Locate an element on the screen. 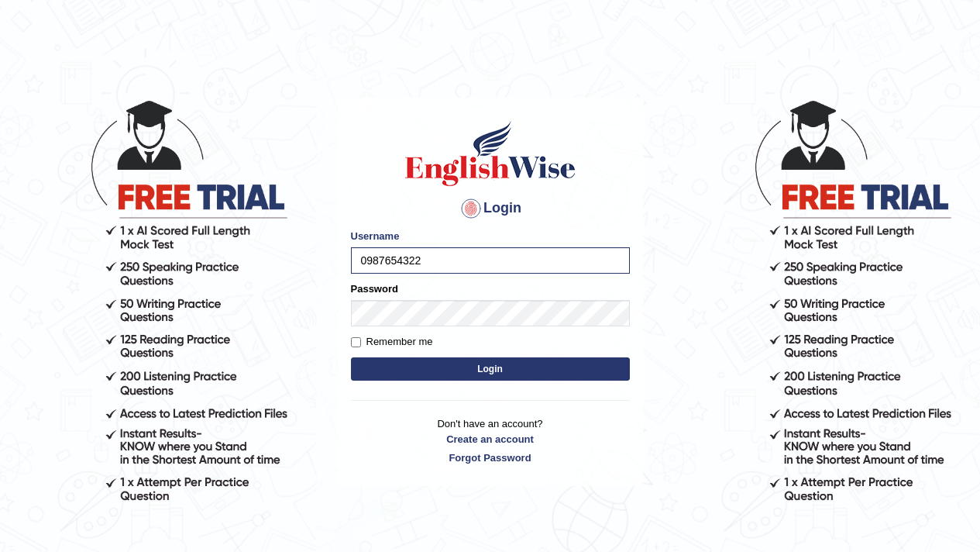  label: Password is located at coordinates (375, 289).